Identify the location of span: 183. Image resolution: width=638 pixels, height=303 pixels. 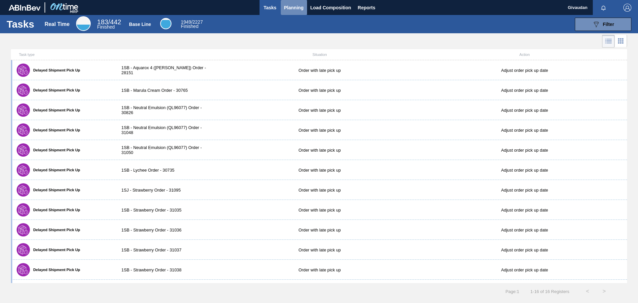
(102, 22).